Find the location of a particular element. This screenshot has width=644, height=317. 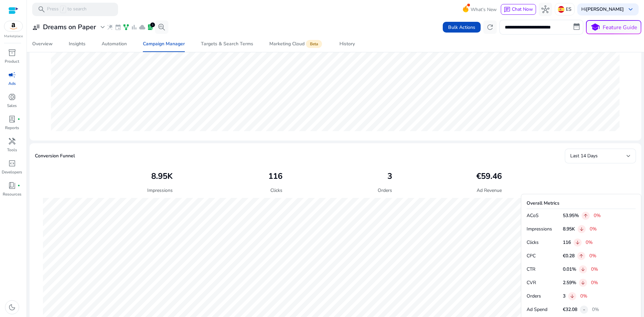

span: campaign is located at coordinates (12, 75).